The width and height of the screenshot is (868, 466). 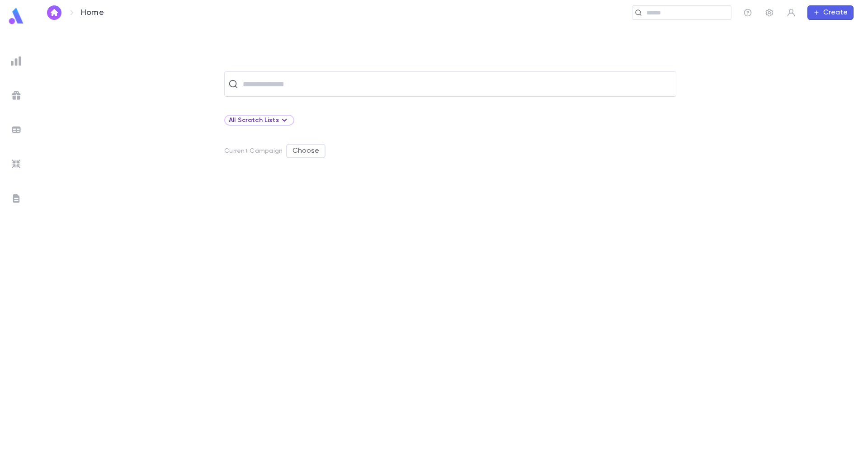 What do you see at coordinates (17, 16) in the screenshot?
I see `img: logo` at bounding box center [17, 16].